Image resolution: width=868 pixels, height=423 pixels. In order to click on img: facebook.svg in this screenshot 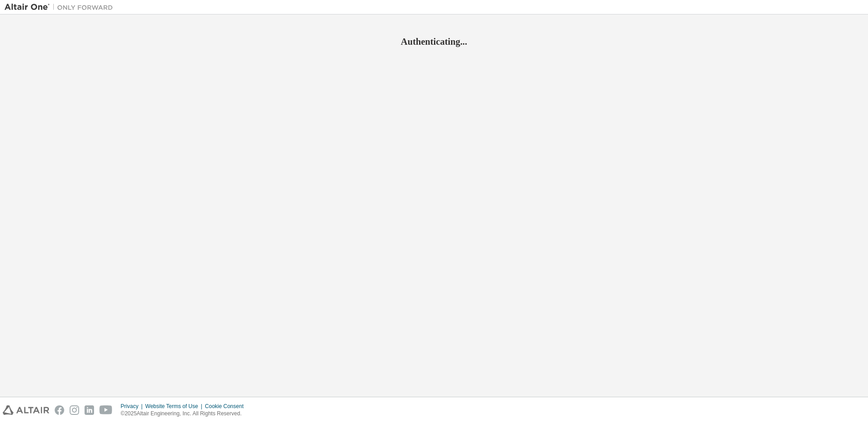, I will do `click(59, 410)`.